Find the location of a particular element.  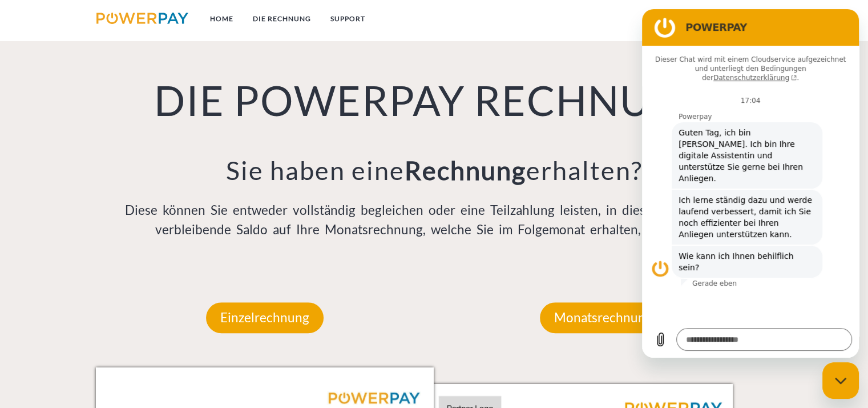

h1: DIE POWERPAY RECHNUNG is located at coordinates (434, 100).